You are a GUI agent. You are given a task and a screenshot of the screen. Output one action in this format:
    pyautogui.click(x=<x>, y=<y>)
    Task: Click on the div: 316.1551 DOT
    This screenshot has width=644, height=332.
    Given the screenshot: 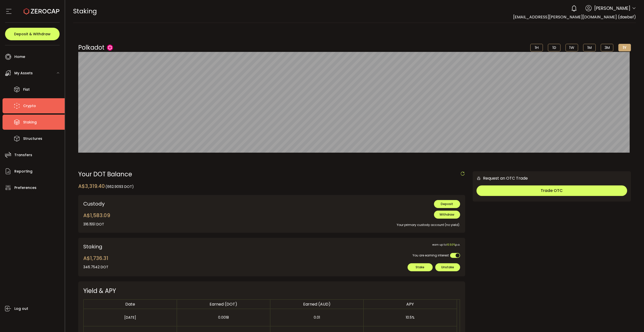 What is the action you would take?
    pyautogui.click(x=97, y=224)
    